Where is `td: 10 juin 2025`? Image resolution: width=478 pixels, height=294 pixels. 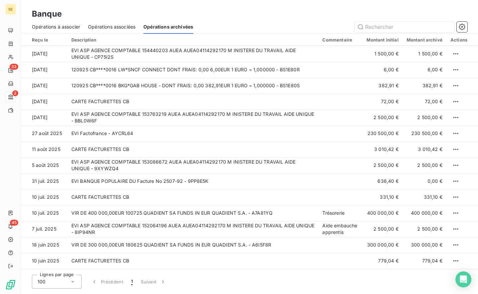
td: 10 juin 2025 is located at coordinates (44, 261).